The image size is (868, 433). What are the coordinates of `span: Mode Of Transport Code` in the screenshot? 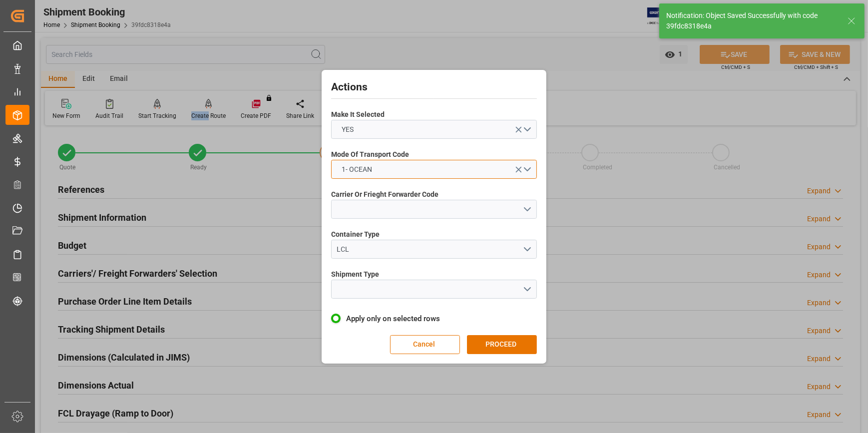 It's located at (370, 155).